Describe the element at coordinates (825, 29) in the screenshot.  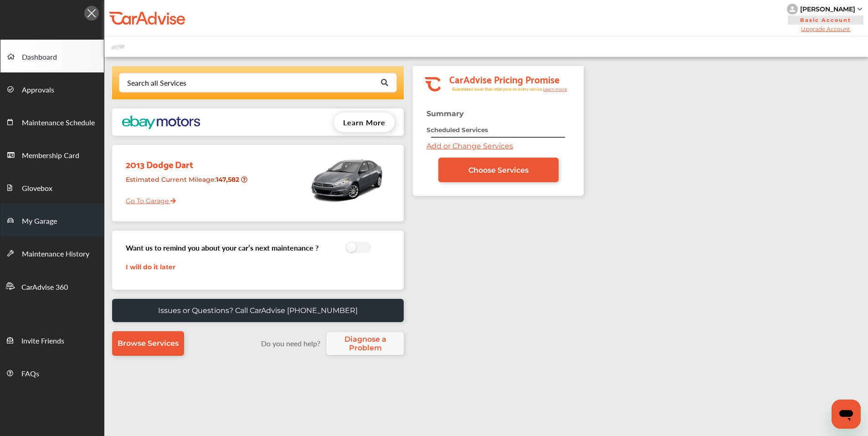
I see `span: Upgrade Account` at that location.